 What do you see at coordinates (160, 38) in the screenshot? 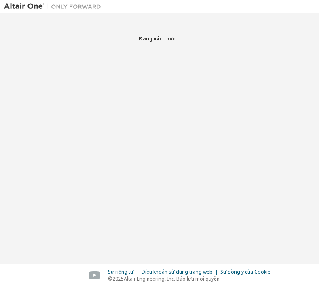
I see `font: Đang xác thực...` at bounding box center [160, 38].